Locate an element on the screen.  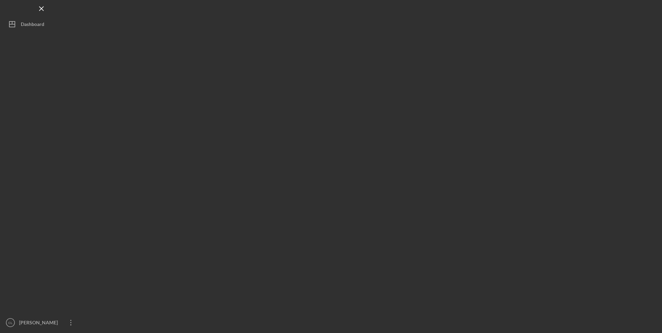
text: CL is located at coordinates (10, 323).